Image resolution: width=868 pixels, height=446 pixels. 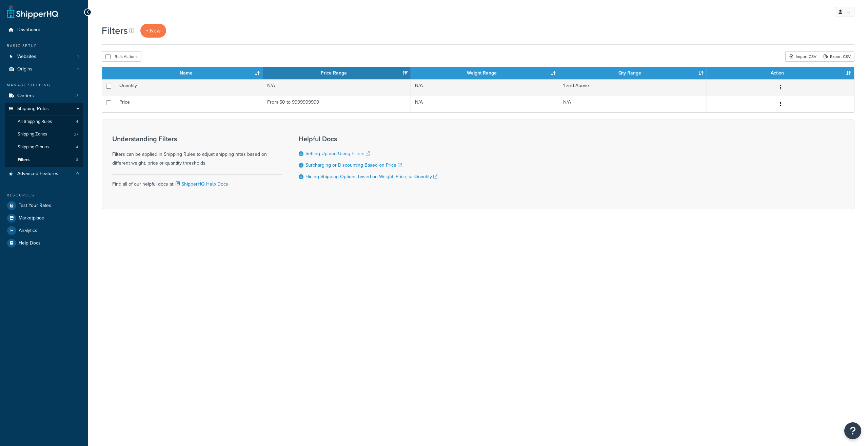 What do you see at coordinates (837, 57) in the screenshot?
I see `a: Export CSV` at bounding box center [837, 57].